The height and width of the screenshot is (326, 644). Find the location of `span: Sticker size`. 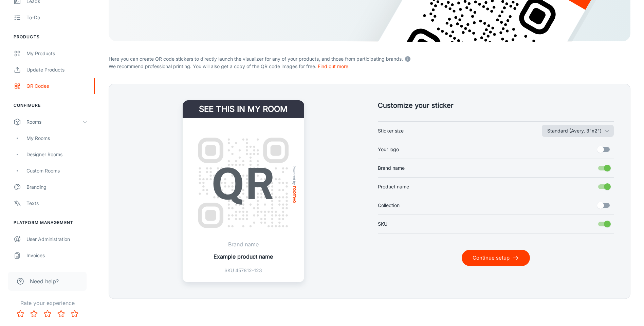

span: Sticker size is located at coordinates (390, 131).